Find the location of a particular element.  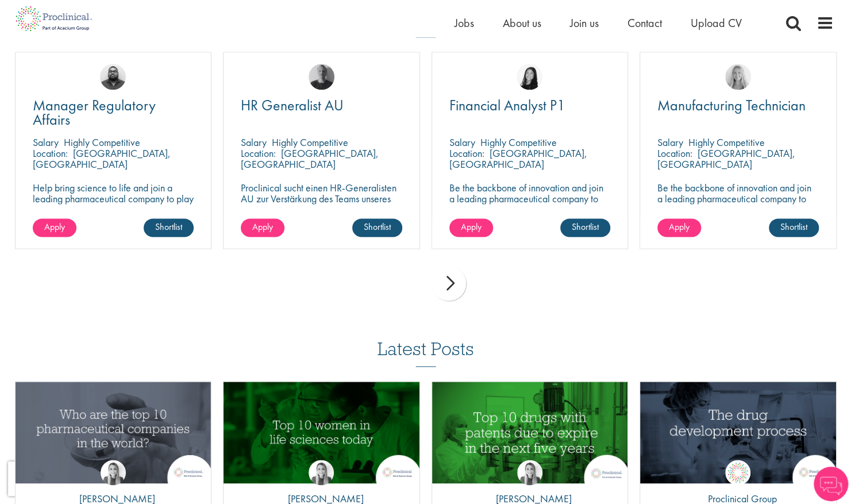

img: Chatbot is located at coordinates (831, 484).